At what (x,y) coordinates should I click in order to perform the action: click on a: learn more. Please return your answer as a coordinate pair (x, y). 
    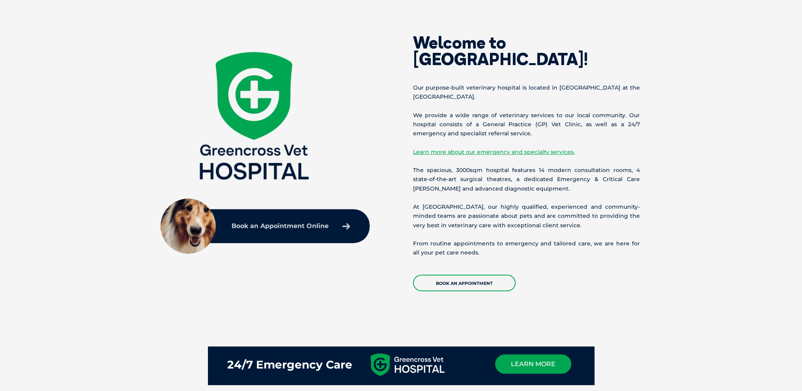
    Looking at the image, I should click on (533, 364).